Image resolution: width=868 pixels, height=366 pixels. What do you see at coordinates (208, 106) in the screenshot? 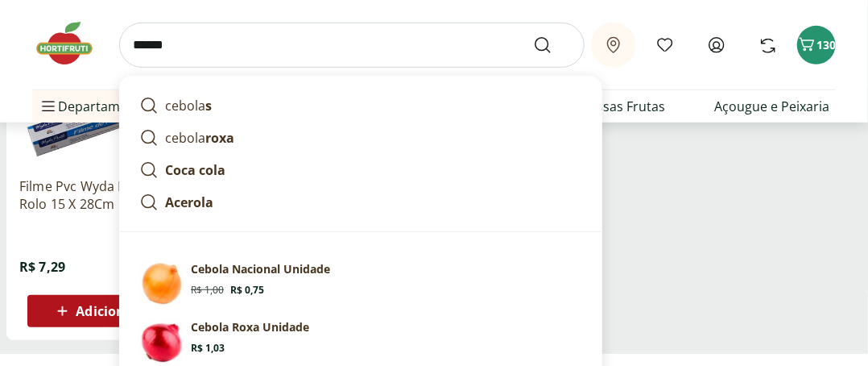
I see `strong: s` at bounding box center [208, 106].